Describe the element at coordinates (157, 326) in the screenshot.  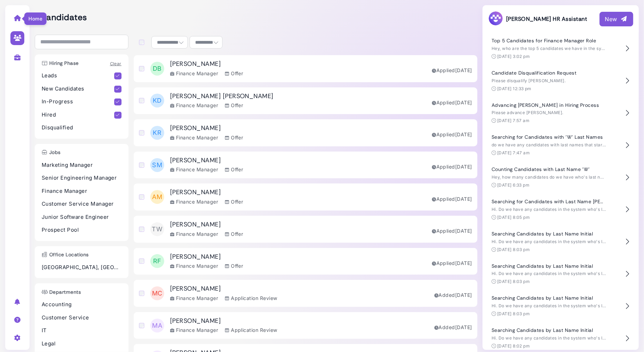
I see `span: MA` at that location.